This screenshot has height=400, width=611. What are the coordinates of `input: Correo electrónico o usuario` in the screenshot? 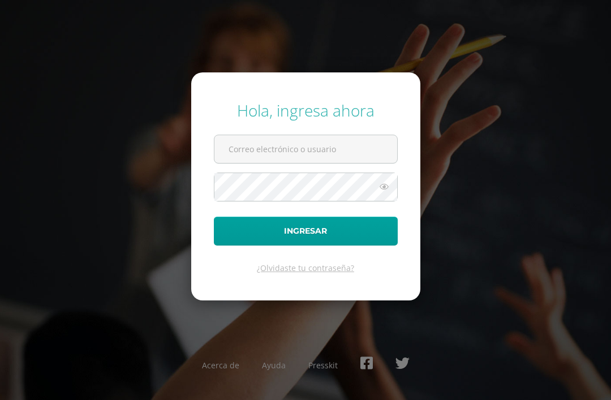 It's located at (306, 149).